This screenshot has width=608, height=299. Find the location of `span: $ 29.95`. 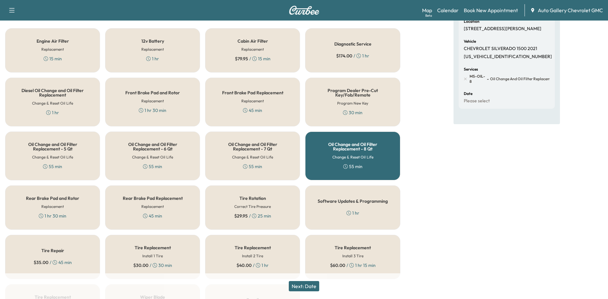

span: $ 29.95 is located at coordinates (241, 216).